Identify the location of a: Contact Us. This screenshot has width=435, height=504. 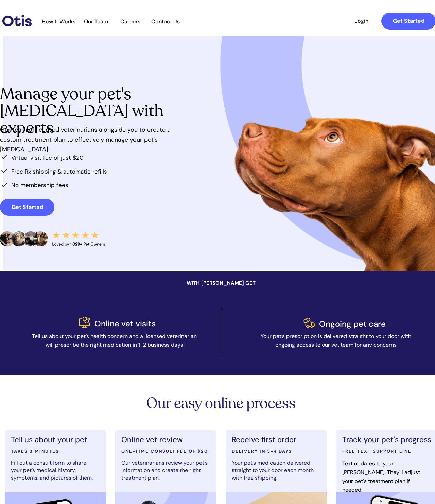
(165, 22).